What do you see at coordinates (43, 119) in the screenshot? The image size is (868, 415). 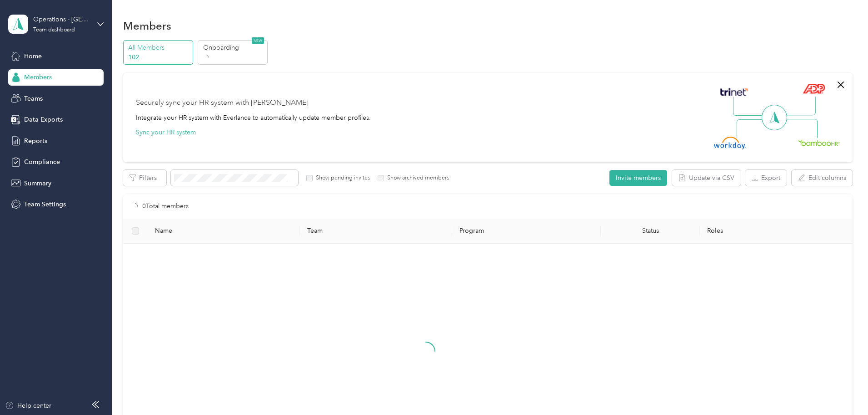 I see `span: Data Exports` at bounding box center [43, 119].